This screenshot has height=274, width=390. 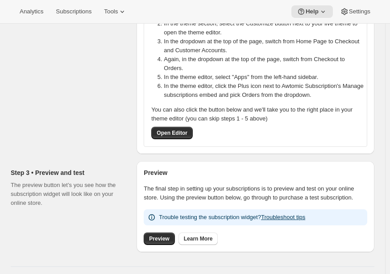 What do you see at coordinates (159, 239) in the screenshot?
I see `span: Preview` at bounding box center [159, 239].